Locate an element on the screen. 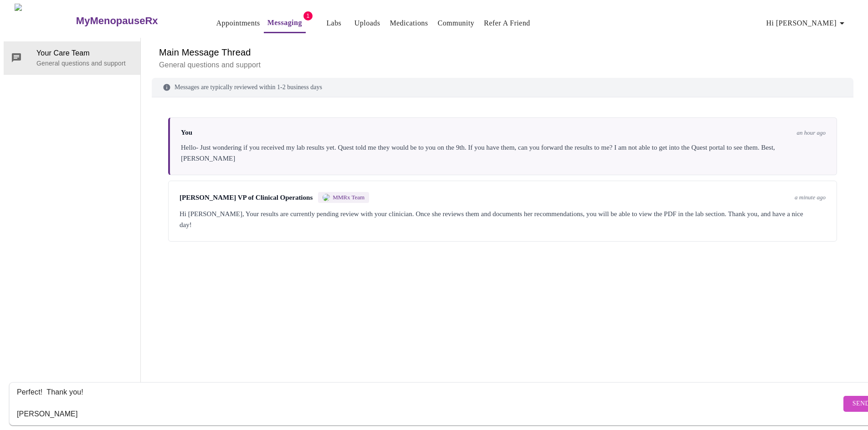 The height and width of the screenshot is (430, 868). button: Community is located at coordinates (456, 23).